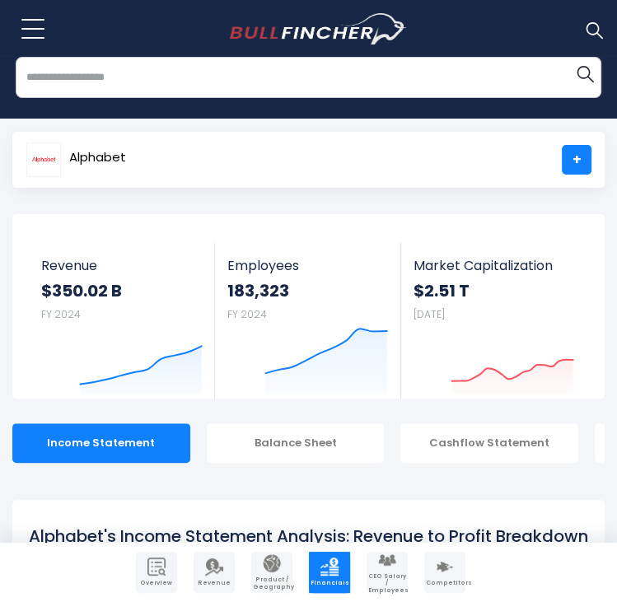  What do you see at coordinates (329, 583) in the screenshot?
I see `span: Financials` at bounding box center [329, 583].